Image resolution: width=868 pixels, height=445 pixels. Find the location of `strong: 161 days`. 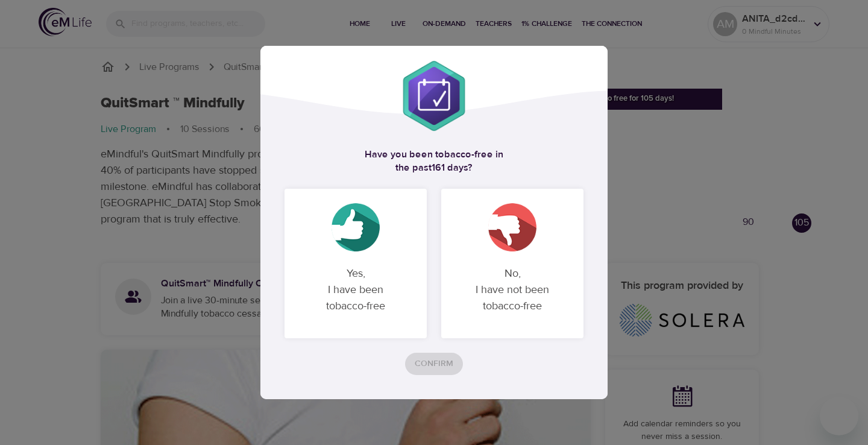

strong: 161 days is located at coordinates (450, 167).